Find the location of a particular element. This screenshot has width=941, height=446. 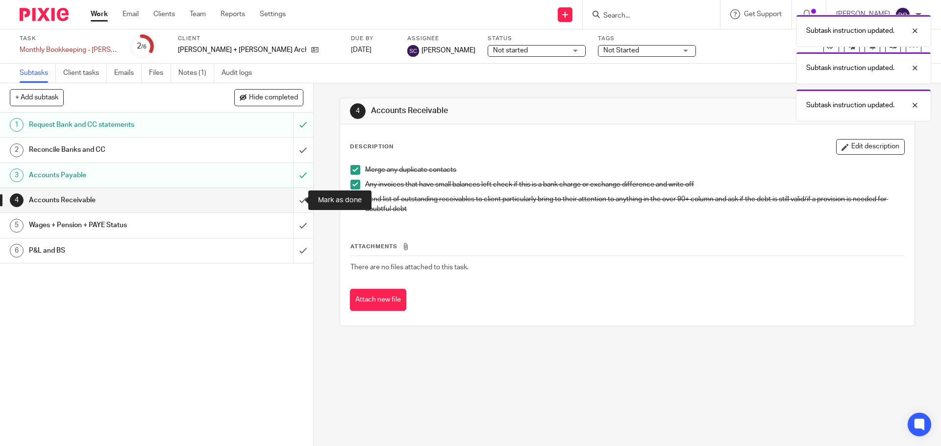

h1: Wages + Pension + PAYE Status is located at coordinates (114, 225).